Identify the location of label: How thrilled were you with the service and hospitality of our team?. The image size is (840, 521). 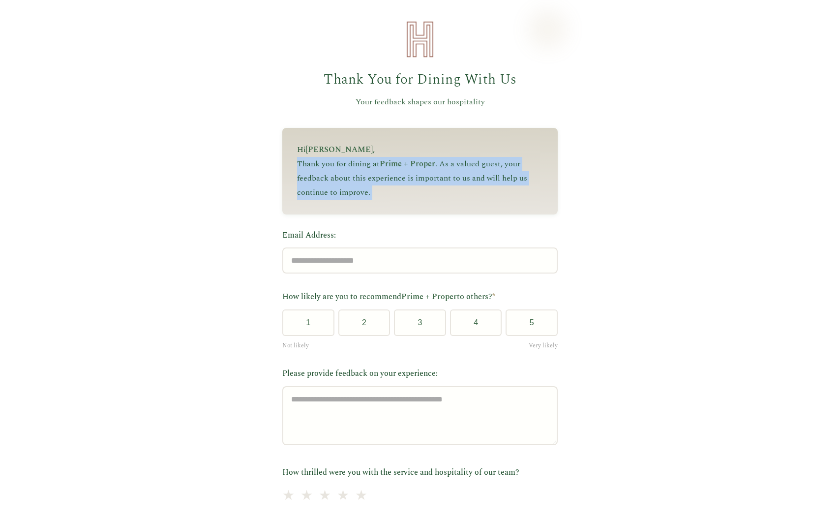
(420, 473).